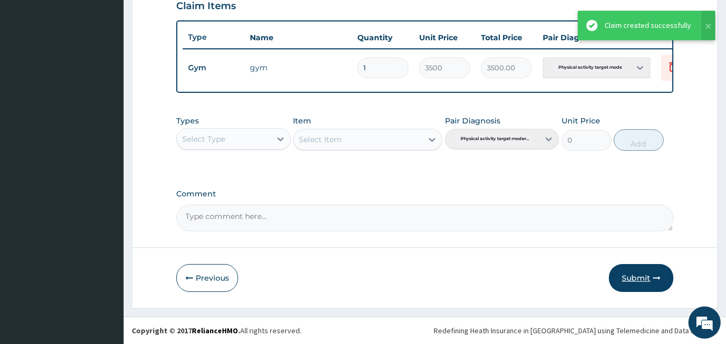 Image resolution: width=726 pixels, height=344 pixels. Describe the element at coordinates (596, 38) in the screenshot. I see `th: Pair Diagnosis` at that location.